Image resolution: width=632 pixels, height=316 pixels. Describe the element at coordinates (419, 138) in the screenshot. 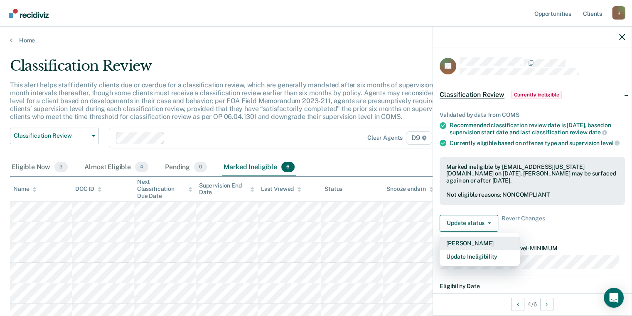

I see `span: D9` at that location.